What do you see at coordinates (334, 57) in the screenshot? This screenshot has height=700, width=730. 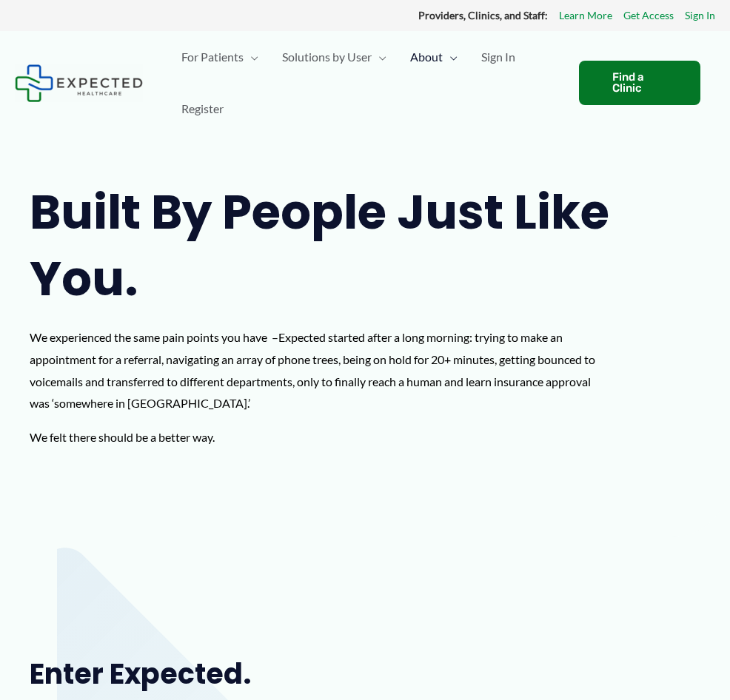 I see `a: Solutions by UserMenu Toggle` at bounding box center [334, 57].